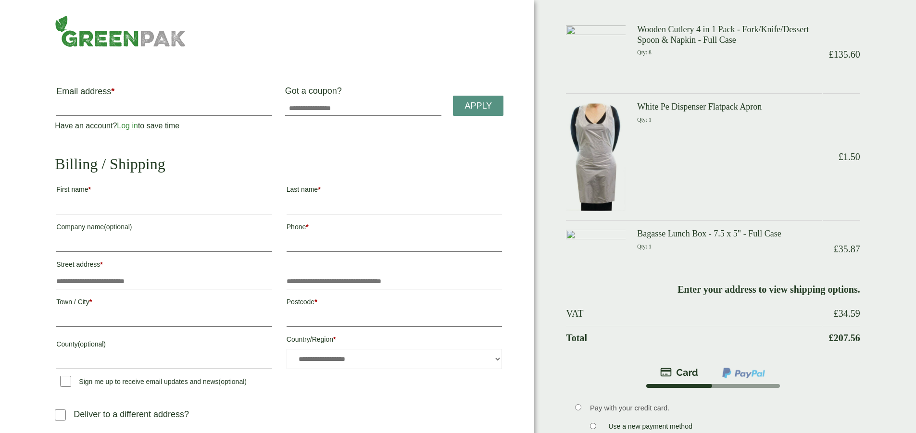 This screenshot has width=916, height=433. What do you see at coordinates (478, 106) in the screenshot?
I see `span: Apply` at bounding box center [478, 106].